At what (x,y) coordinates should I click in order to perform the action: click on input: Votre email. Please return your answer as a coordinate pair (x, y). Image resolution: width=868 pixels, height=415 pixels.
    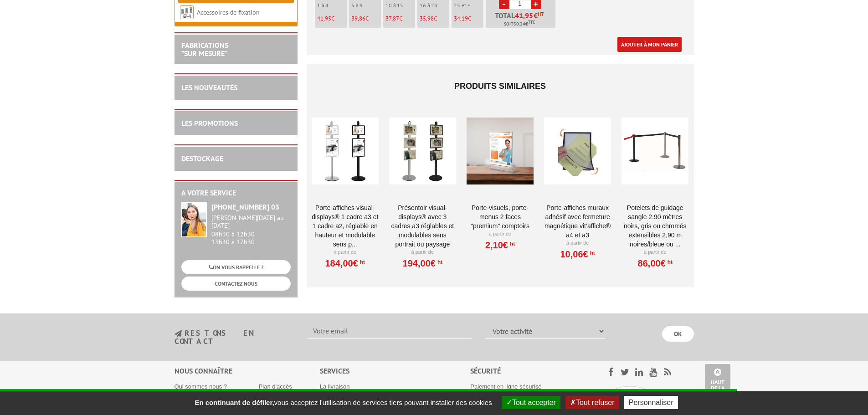
    Looking at the image, I should click on (390, 331).